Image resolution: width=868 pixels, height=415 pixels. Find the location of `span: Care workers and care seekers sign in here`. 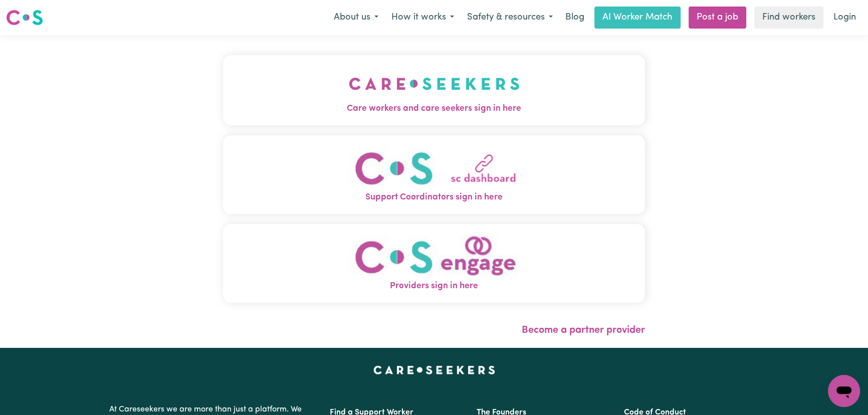

span: Care workers and care seekers sign in here is located at coordinates (434, 109).